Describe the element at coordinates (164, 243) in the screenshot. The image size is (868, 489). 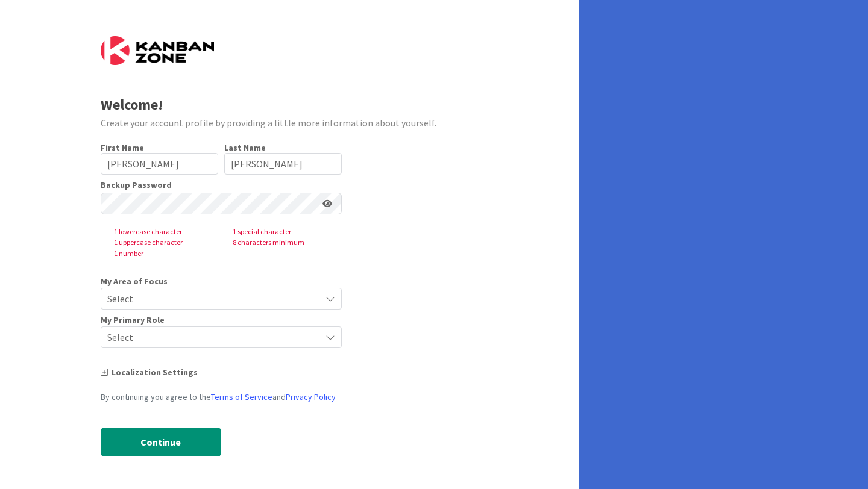
I see `span: 1 uppercase character` at that location.